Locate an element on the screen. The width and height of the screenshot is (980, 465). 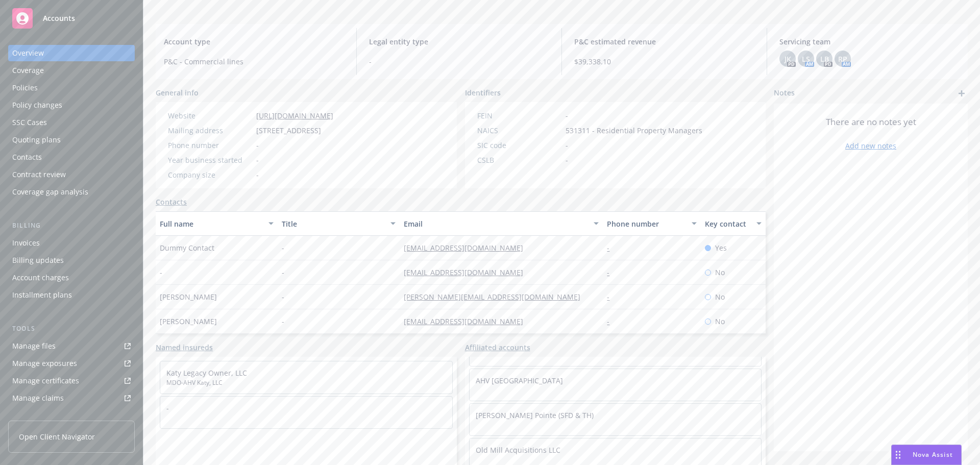
a: Invoices is located at coordinates (72, 243).